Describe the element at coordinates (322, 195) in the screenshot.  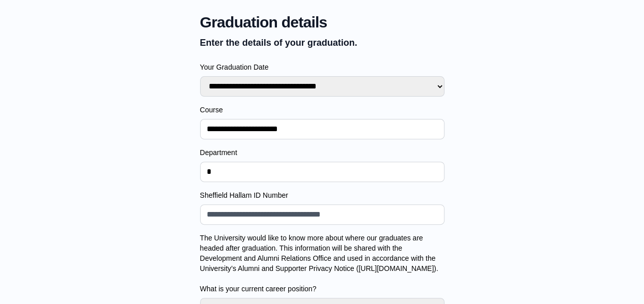
I see `label: Sheffield Hallam ID Number` at that location.